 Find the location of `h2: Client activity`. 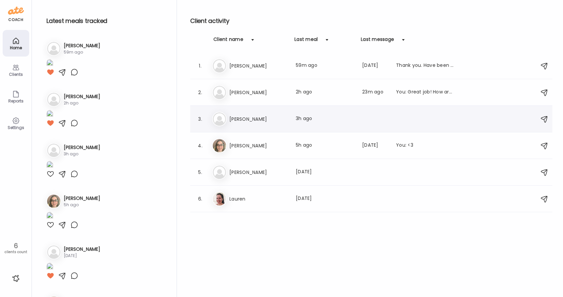

h2: Client activity is located at coordinates (371, 21).